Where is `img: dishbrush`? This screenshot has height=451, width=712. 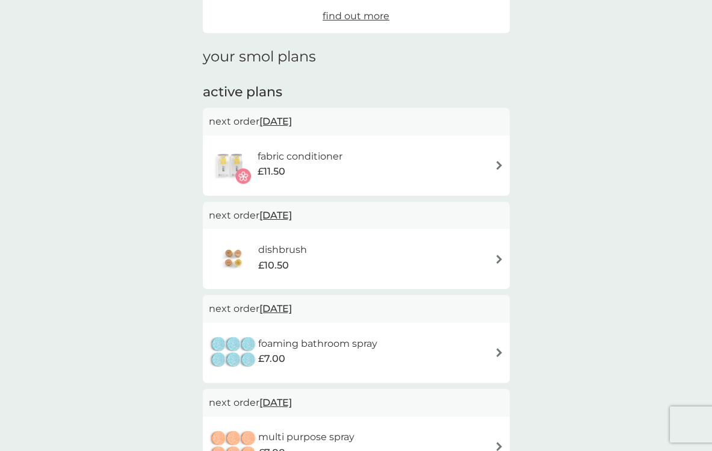
img: dishbrush is located at coordinates (233, 259).